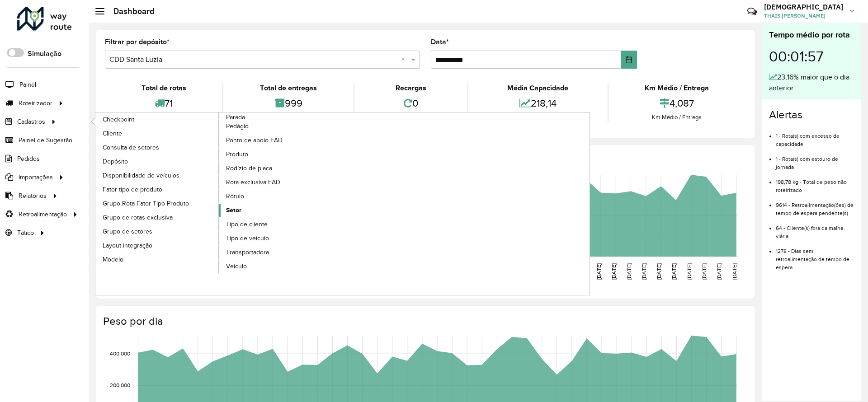 The height and width of the screenshot is (402, 868). I want to click on span: Pedágio, so click(237, 126).